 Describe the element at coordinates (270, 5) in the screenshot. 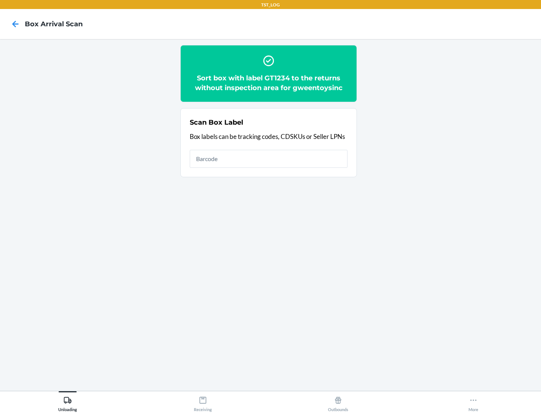

I see `p: TST_LOG` at that location.